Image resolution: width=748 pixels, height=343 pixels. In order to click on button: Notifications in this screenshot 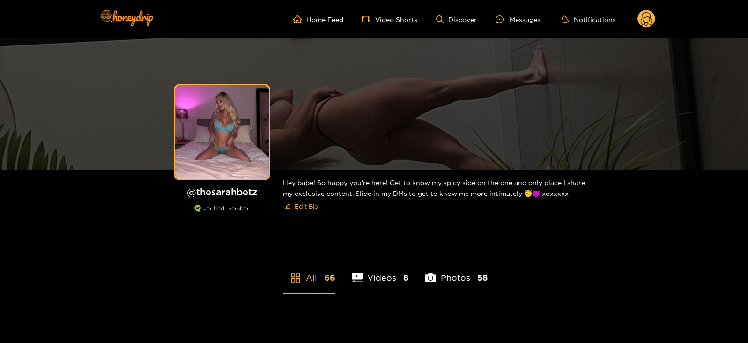, I will do `click(589, 19)`.